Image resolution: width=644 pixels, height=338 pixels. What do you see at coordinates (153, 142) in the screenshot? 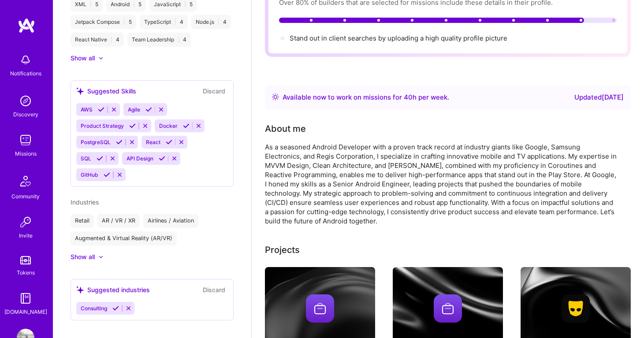
I see `span: React` at bounding box center [153, 142].